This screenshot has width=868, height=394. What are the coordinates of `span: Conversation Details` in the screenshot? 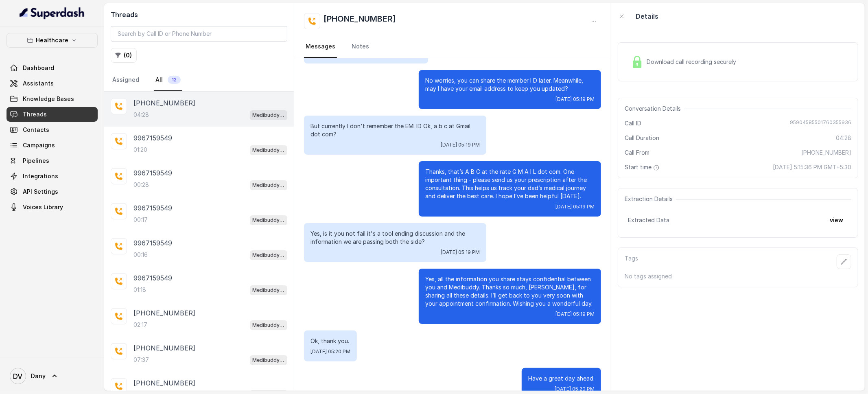 It's located at (655, 109).